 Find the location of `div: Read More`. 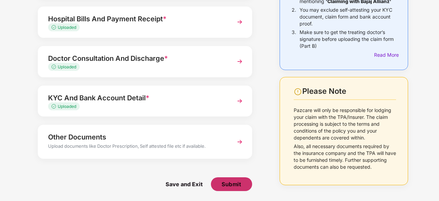

div: Read More is located at coordinates (385, 55).